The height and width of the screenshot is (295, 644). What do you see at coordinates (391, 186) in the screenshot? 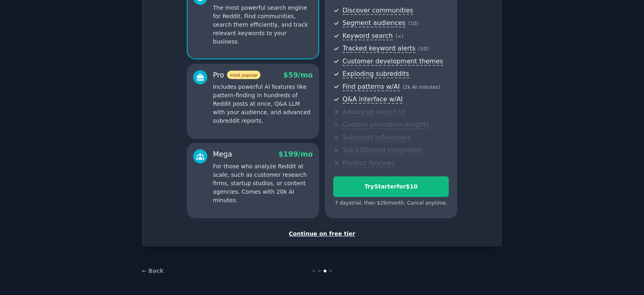
I see `button: TryStarterfor$10` at bounding box center [391, 186].